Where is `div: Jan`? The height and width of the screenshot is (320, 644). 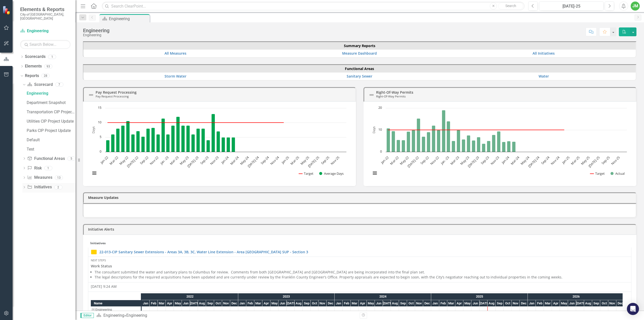 div: Jan is located at coordinates (338, 304).